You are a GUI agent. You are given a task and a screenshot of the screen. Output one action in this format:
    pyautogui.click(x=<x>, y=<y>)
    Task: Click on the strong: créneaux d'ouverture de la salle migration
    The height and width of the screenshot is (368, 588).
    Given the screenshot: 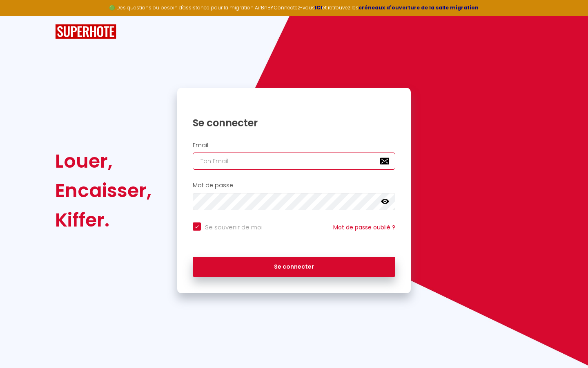 What is the action you would take?
    pyautogui.click(x=419, y=7)
    